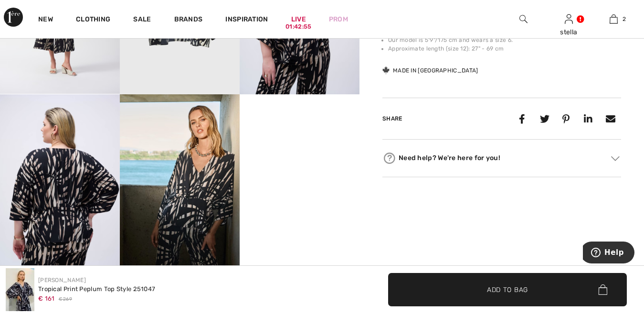 This screenshot has height=313, width=644. What do you see at coordinates (13, 17) in the screenshot?
I see `a: 1ère Avenue` at bounding box center [13, 17].